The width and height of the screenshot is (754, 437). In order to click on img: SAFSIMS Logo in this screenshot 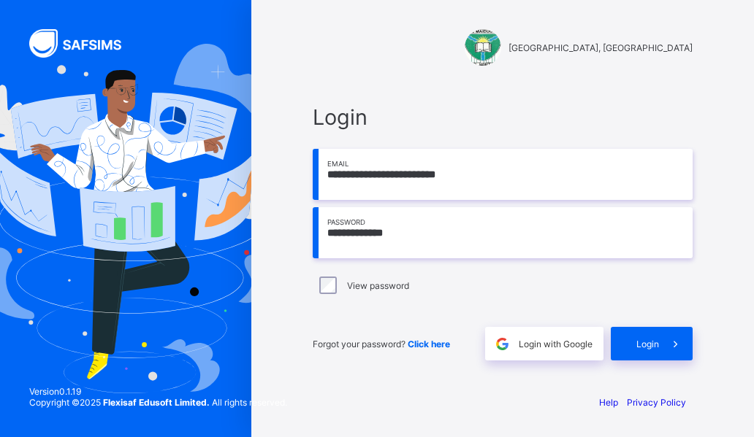, I will do `click(84, 43)`.